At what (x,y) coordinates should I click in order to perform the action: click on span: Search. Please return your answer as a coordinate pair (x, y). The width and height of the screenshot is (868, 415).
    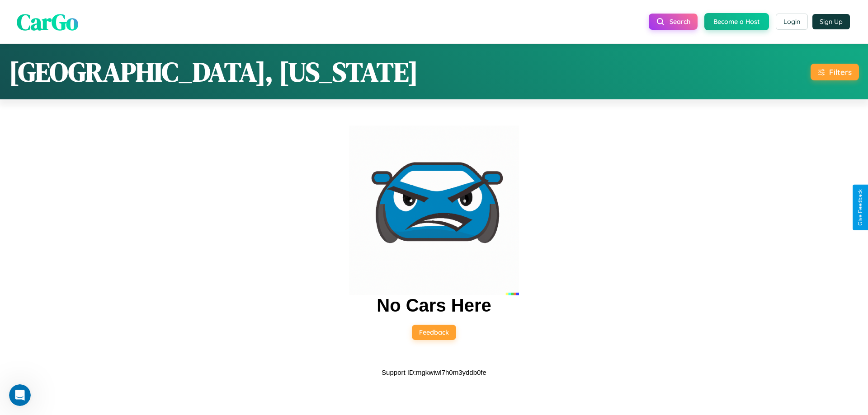
    Looking at the image, I should click on (680, 22).